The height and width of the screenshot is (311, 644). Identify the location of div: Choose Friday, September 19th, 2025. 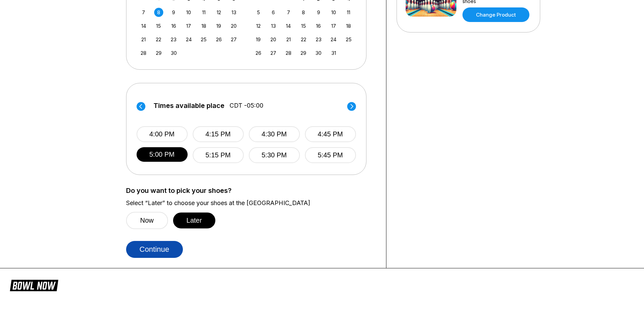
(219, 26).